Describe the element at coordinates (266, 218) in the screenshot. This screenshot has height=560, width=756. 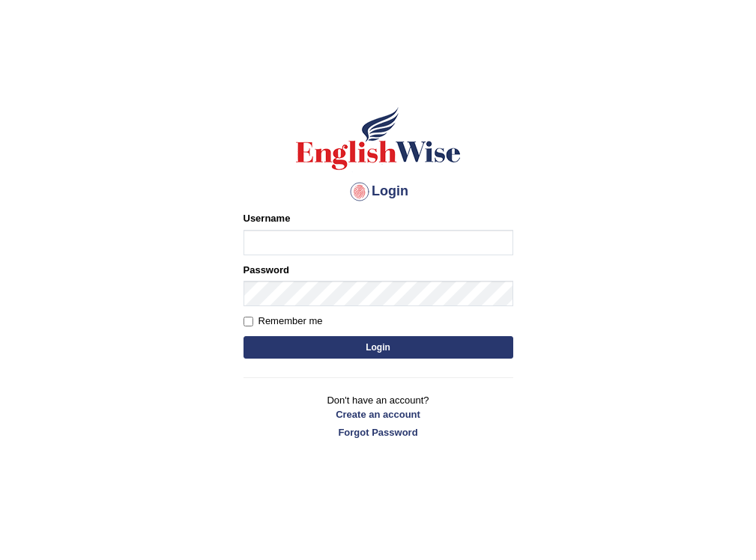
I see `label: Username` at that location.